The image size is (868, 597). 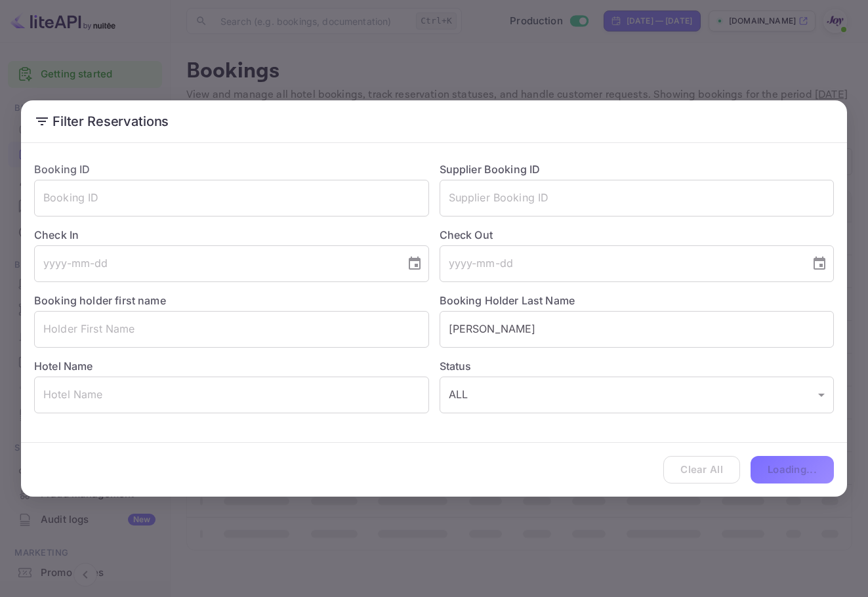 What do you see at coordinates (64, 366) in the screenshot?
I see `label: Hotel Name` at bounding box center [64, 366].